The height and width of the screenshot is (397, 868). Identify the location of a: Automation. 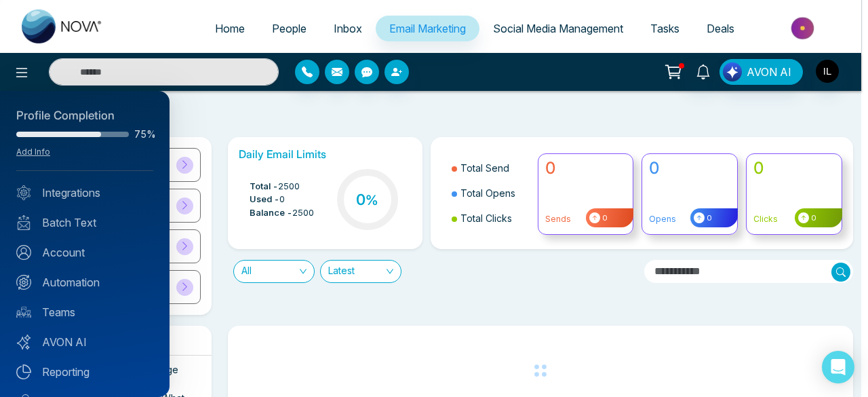
(85, 282).